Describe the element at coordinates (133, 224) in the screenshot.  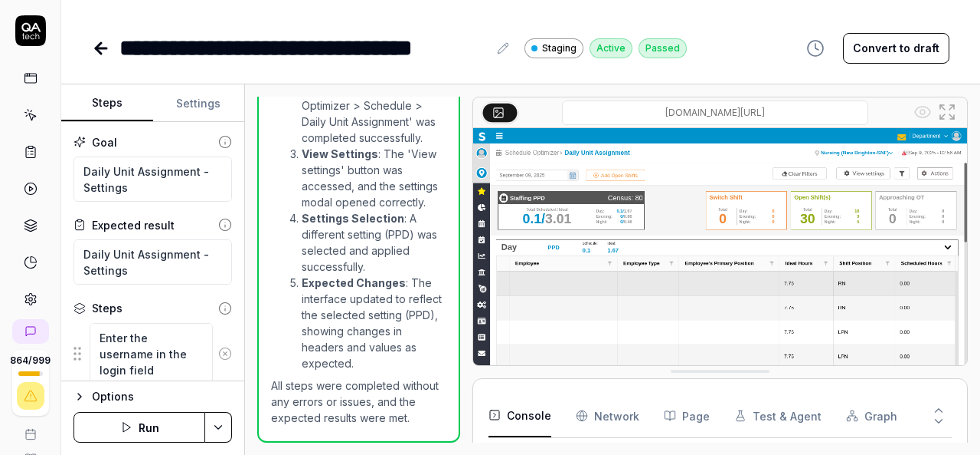
I see `div: Expected result` at that location.